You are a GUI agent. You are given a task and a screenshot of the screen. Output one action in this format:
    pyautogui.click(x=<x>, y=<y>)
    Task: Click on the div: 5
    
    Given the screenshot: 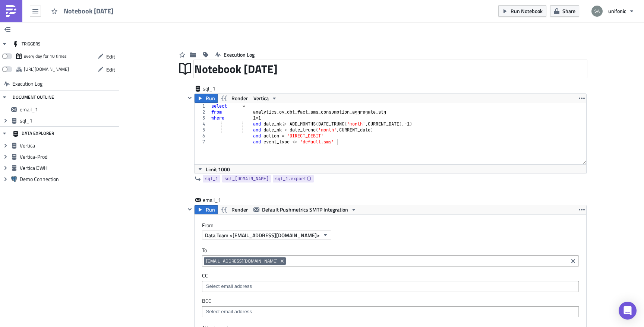 What is the action you would take?
    pyautogui.click(x=202, y=130)
    